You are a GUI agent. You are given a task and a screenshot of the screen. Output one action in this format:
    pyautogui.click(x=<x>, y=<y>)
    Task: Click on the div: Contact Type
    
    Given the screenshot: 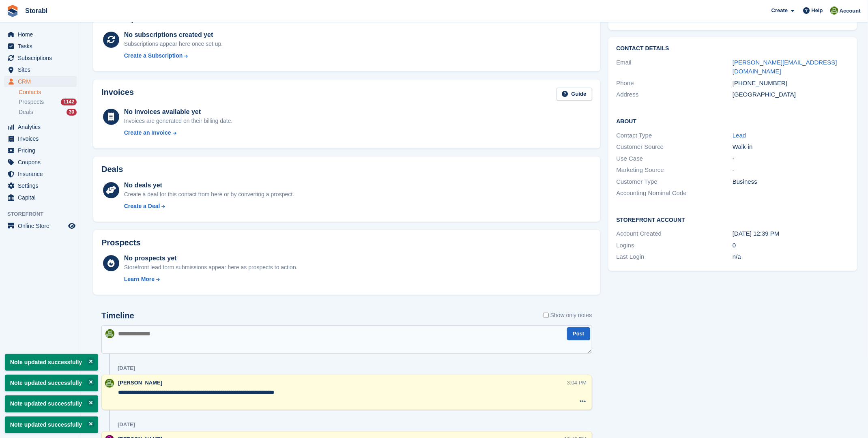 What is the action you would take?
    pyautogui.click(x=675, y=135)
    